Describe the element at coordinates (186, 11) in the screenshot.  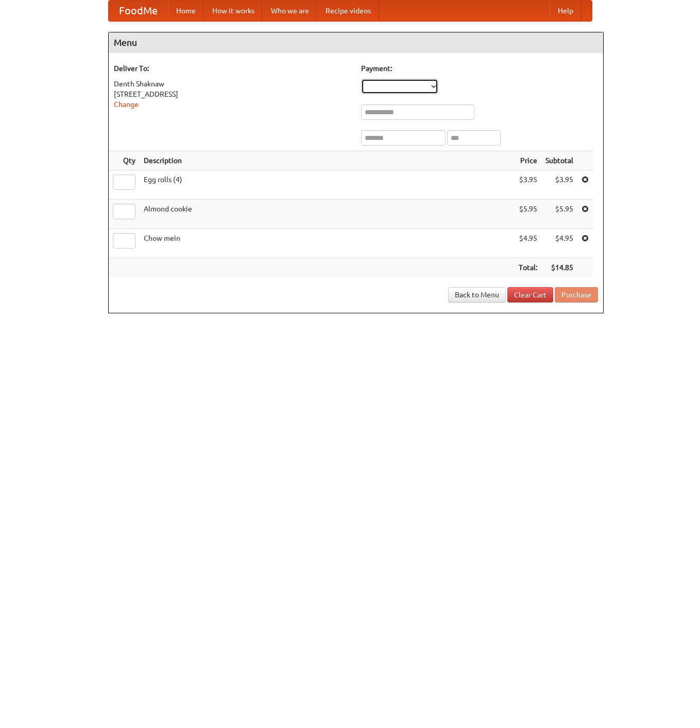
I see `a: Home` at that location.